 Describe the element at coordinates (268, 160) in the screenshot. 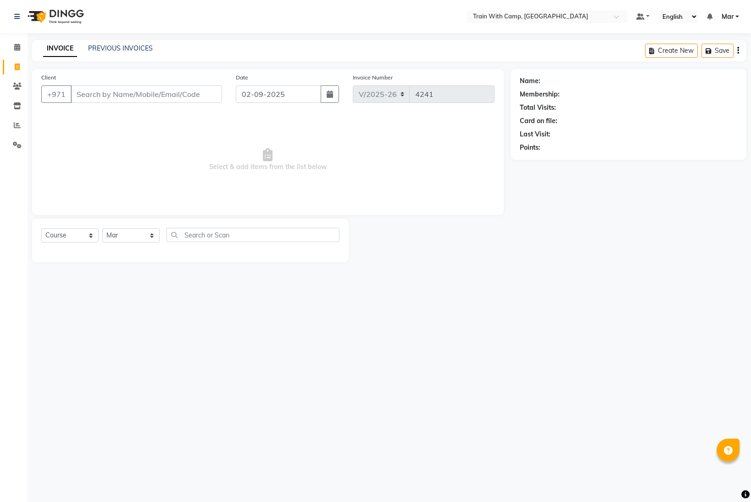

I see `span: Select & add items from the list below` at that location.